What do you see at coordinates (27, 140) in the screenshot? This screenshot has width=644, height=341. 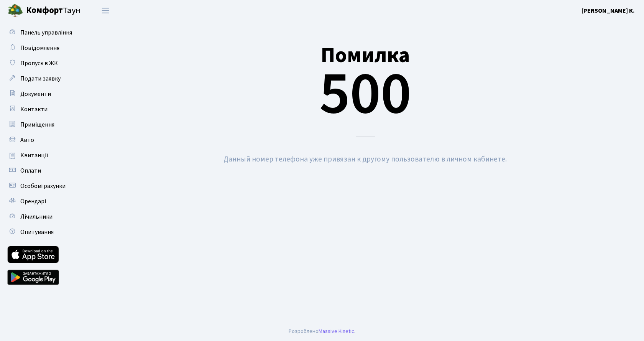 I see `span: Авто` at bounding box center [27, 140].